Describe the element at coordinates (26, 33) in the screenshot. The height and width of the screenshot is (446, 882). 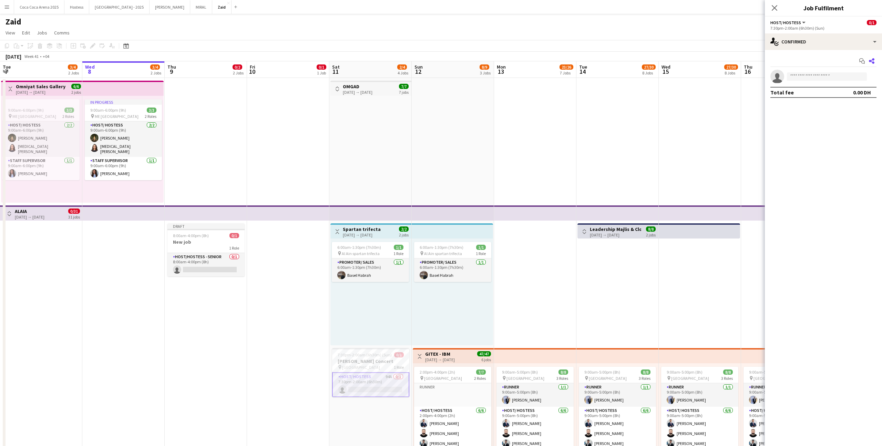
I see `span: Edit` at that location.